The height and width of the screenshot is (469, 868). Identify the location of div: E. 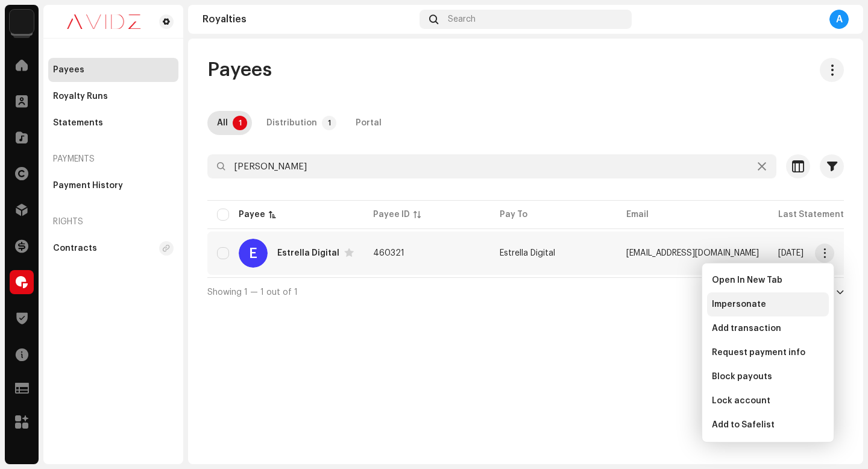
(253, 254).